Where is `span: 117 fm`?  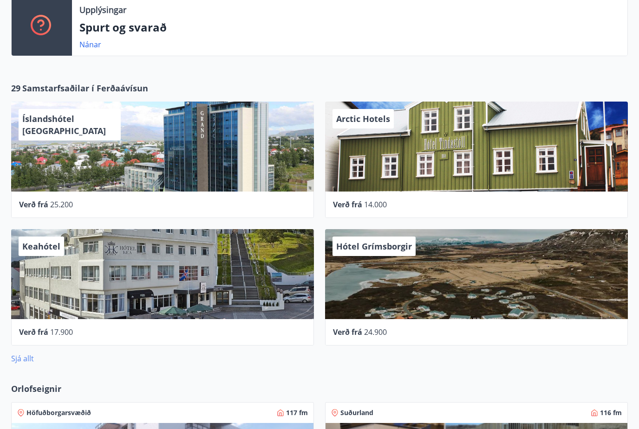 span: 117 fm is located at coordinates (297, 413).